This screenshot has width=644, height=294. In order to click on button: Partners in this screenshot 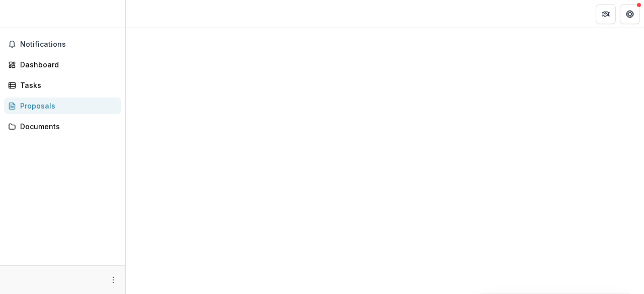, I will do `click(606, 14)`.